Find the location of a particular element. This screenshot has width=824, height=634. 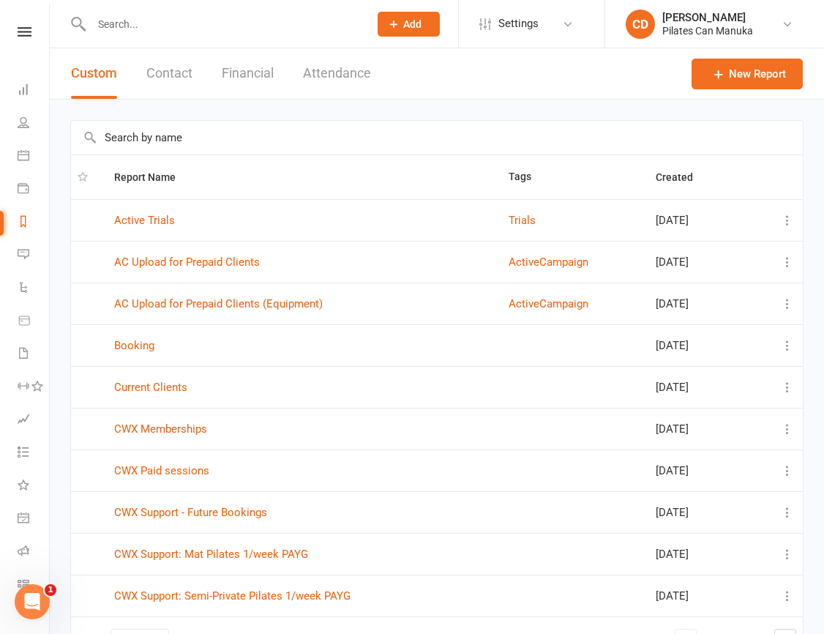

button: Custom is located at coordinates (94, 73).